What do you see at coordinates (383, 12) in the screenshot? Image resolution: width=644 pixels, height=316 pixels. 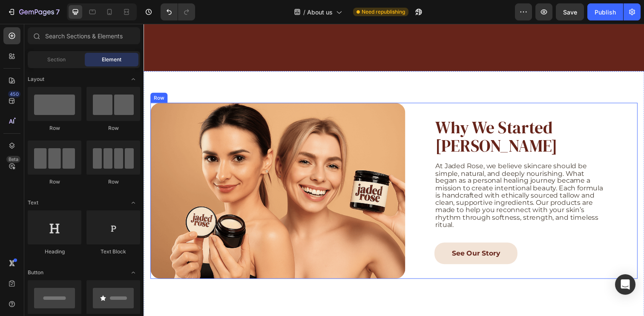 I see `span: Need republishing` at bounding box center [383, 12].